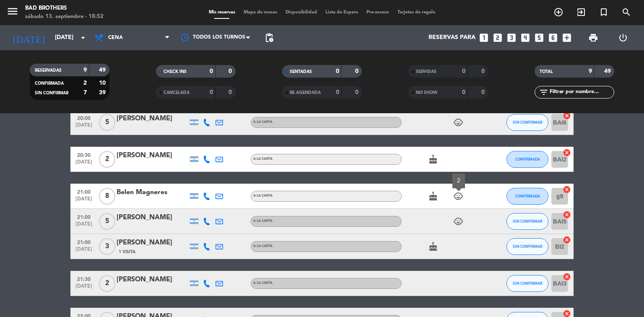 This screenshot has width=644, height=317. I want to click on i: looks_4, so click(525, 38).